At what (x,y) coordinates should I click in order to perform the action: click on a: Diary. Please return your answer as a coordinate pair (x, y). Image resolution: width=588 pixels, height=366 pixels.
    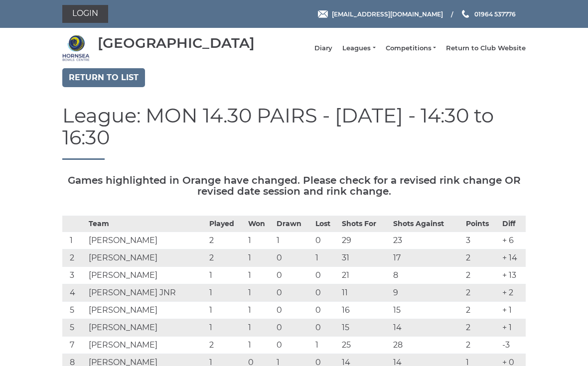
    Looking at the image, I should click on (323, 49).